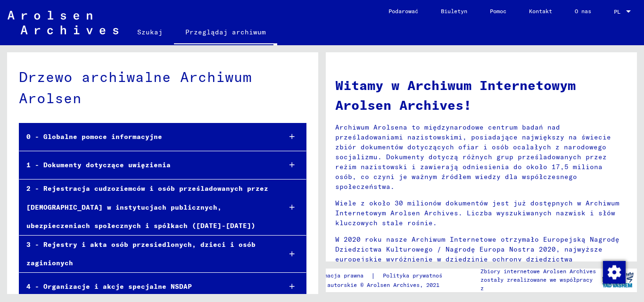  I want to click on font: O nas, so click(583, 11).